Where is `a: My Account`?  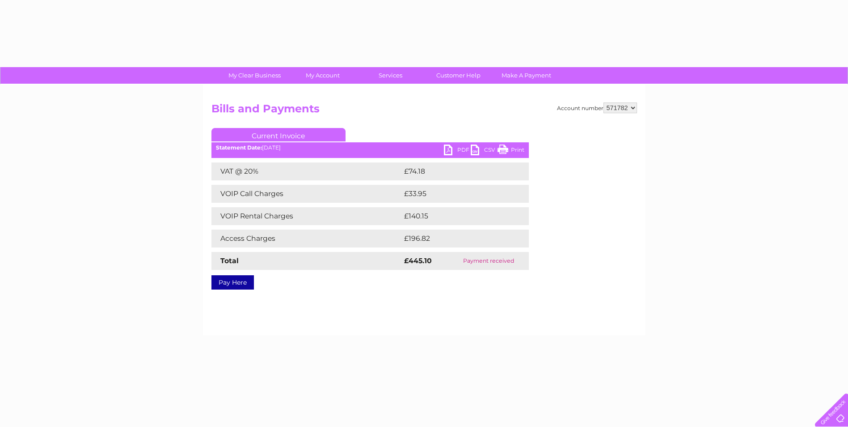 a: My Account is located at coordinates (322, 75).